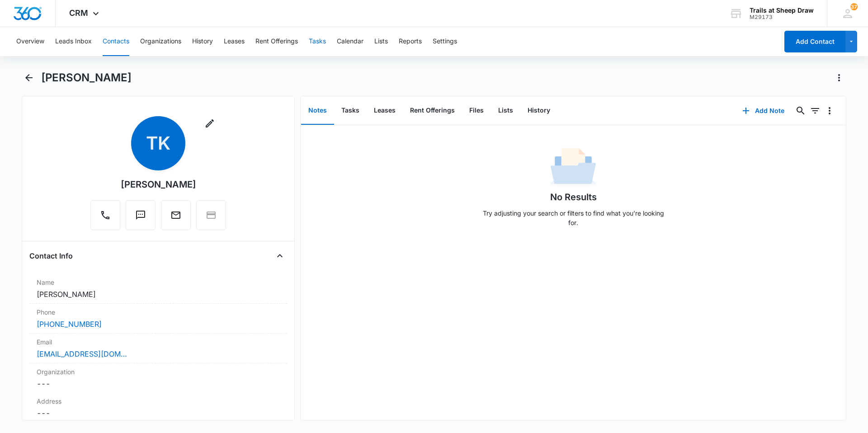 The image size is (868, 433). What do you see at coordinates (161, 41) in the screenshot?
I see `button: Organizations` at bounding box center [161, 41].